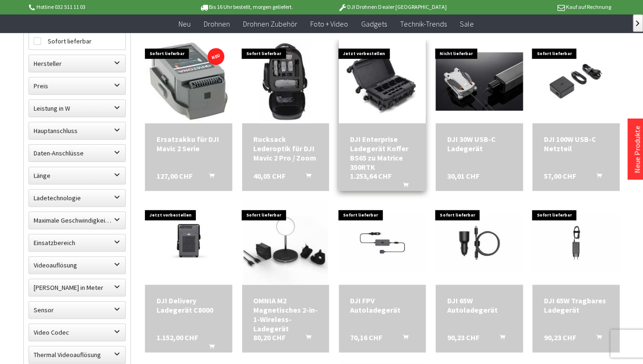 Image resolution: width=643 pixels, height=364 pixels. Describe the element at coordinates (576, 305) in the screenshot. I see `a: DJI 65W Tragbares Ladegerät 90,23 CHF In den Warenkorb` at that location.